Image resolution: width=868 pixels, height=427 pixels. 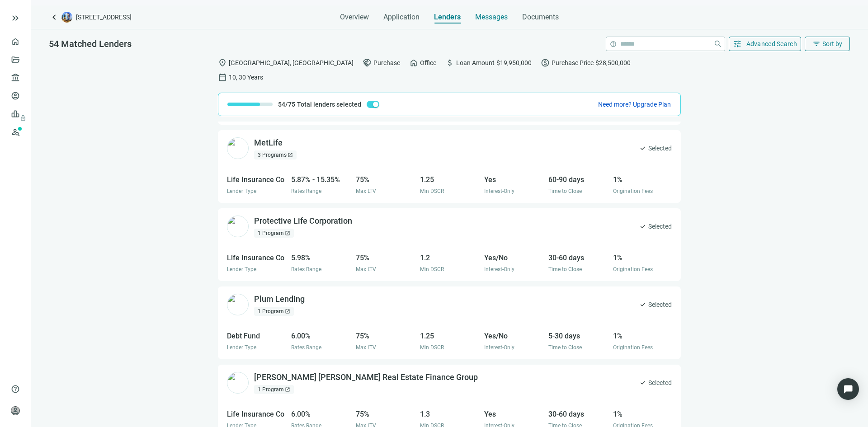 I want to click on span: Need more? Upgrade Plan, so click(x=635, y=104).